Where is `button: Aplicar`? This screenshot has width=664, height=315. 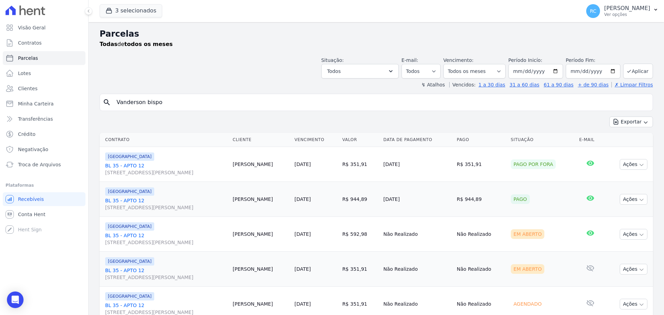
button: Aplicar is located at coordinates (638, 71).